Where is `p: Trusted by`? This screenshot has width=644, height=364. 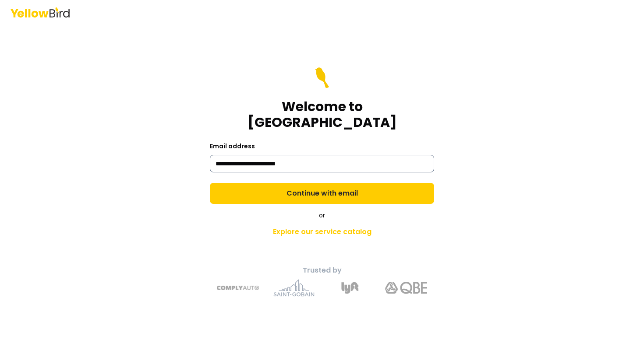 p: Trusted by is located at coordinates (322, 270).